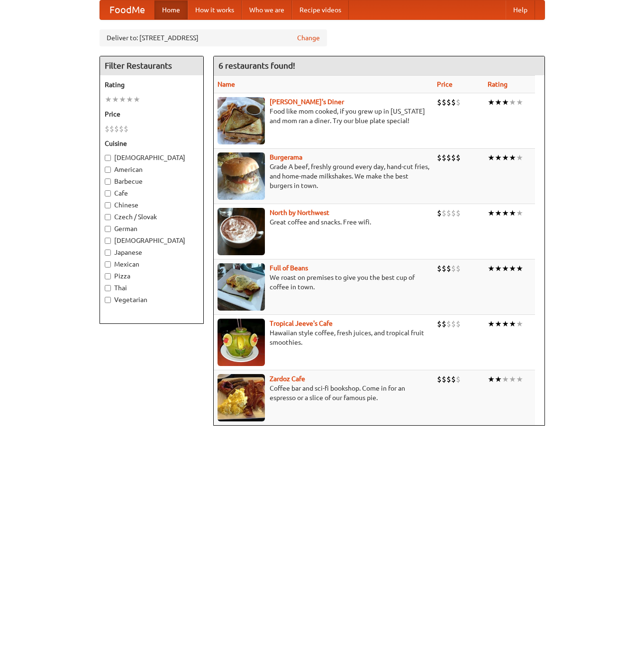  Describe the element at coordinates (151, 264) in the screenshot. I see `label: Mexican` at that location.